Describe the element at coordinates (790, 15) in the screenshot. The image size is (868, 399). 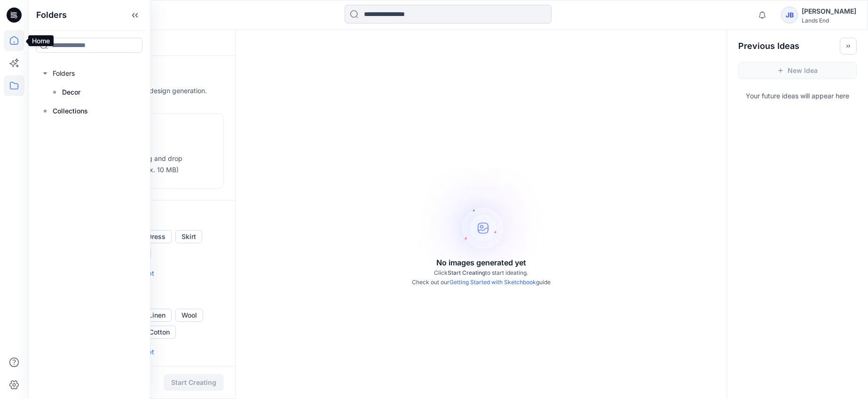
I see `div: JB` at that location.